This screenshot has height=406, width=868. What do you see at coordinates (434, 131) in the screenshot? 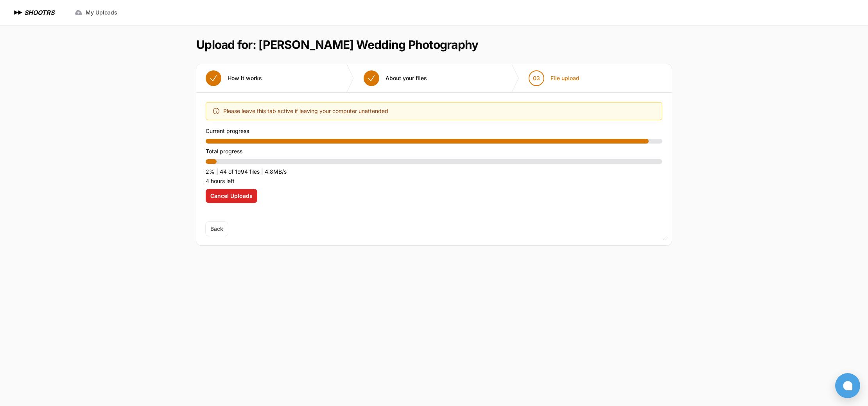
I see `p: Current progress` at bounding box center [434, 131].